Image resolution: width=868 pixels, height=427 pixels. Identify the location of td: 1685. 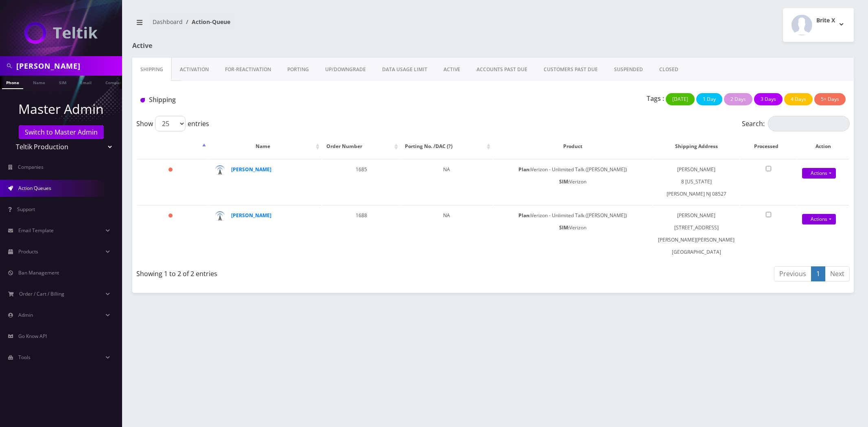
(361, 181).